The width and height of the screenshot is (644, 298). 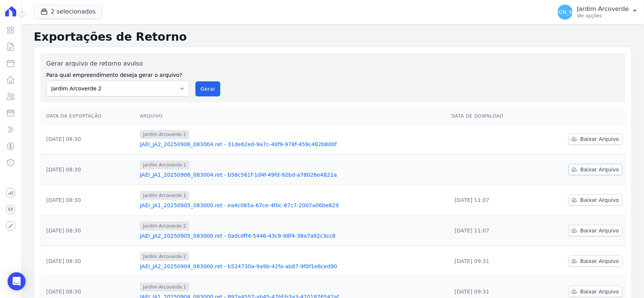 I want to click on label: Para qual empreendimento deseja gerar o arquivo?, so click(x=118, y=73).